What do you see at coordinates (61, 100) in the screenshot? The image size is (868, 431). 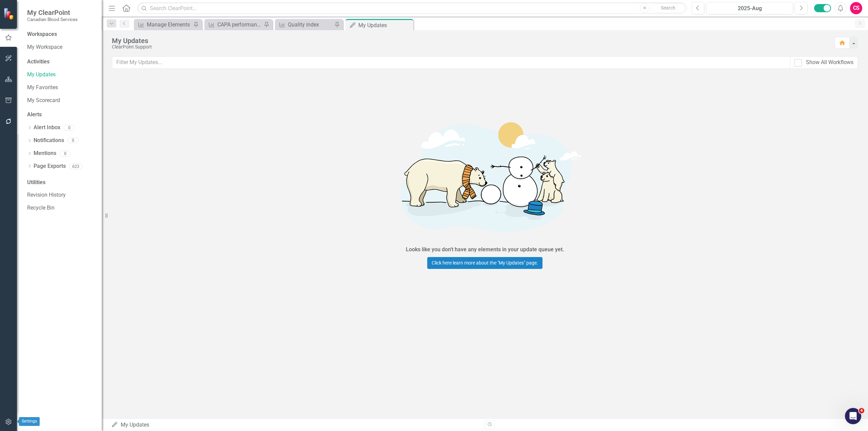 I see `a: My Scorecard` at bounding box center [61, 100].